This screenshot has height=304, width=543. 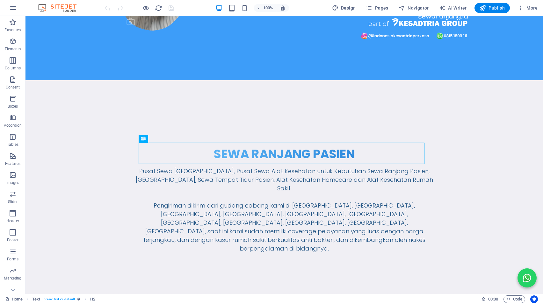 I want to click on i: This element is a customizable preset, so click(x=79, y=299).